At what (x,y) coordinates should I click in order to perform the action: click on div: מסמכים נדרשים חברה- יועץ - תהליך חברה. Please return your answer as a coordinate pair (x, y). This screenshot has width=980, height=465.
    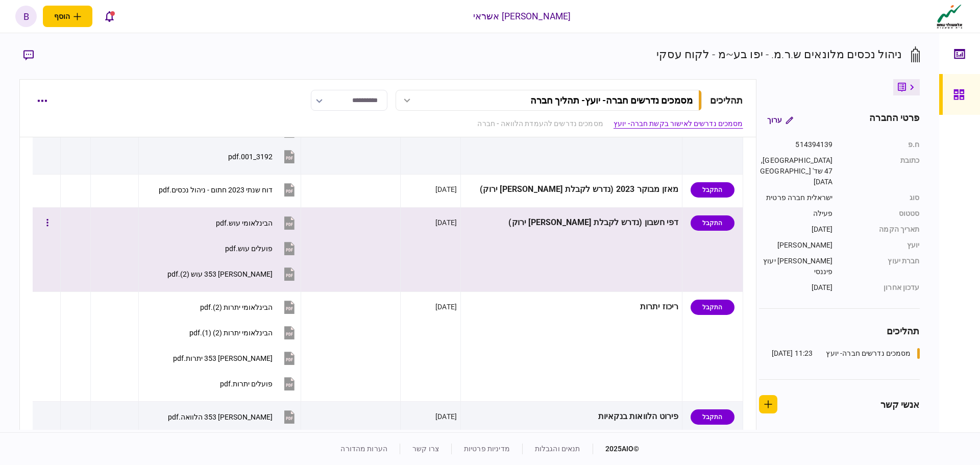
    Looking at the image, I should click on (612, 100).